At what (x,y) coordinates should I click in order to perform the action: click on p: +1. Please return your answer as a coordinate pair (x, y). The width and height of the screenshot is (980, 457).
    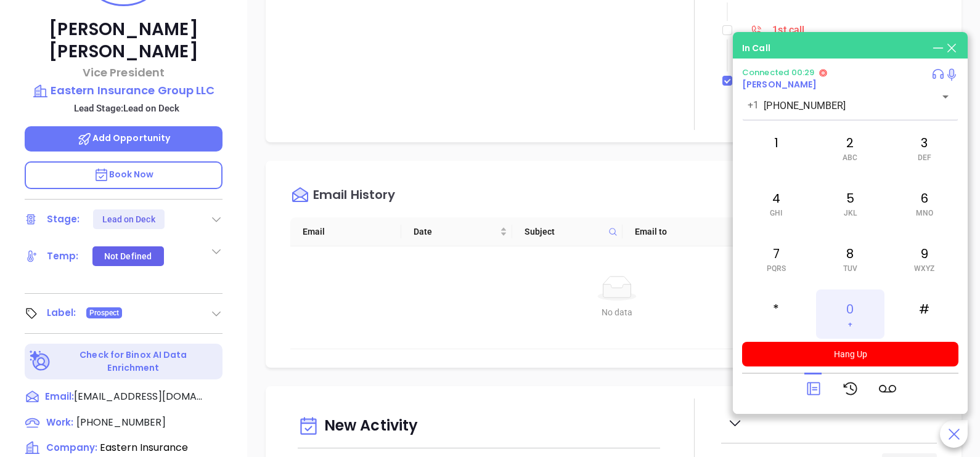
    Looking at the image, I should click on (753, 105).